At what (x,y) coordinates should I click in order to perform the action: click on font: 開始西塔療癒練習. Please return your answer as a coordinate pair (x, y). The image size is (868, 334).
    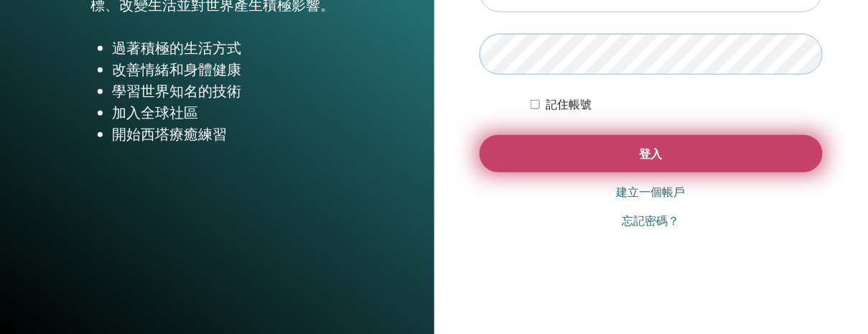
    Looking at the image, I should click on (170, 134).